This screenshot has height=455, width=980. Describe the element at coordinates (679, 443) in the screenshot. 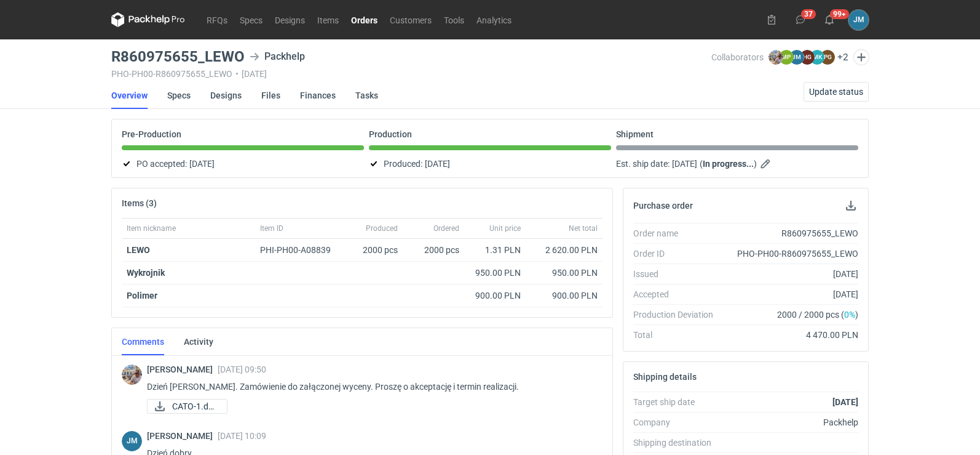

I see `div: Shipping destination` at that location.